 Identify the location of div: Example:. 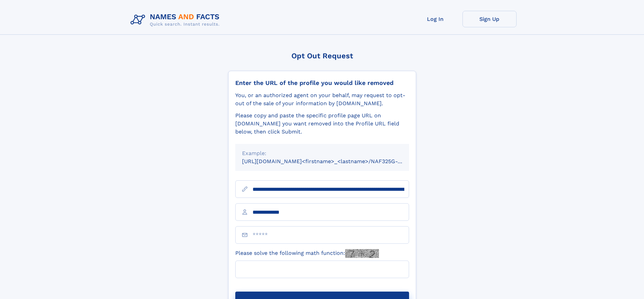
(322, 153).